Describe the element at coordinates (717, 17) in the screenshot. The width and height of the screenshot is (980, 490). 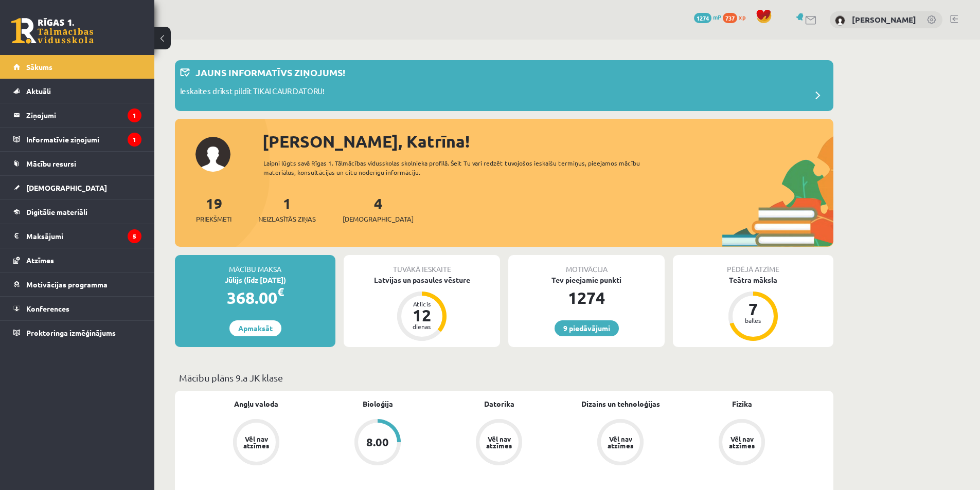
I see `span: mP` at that location.